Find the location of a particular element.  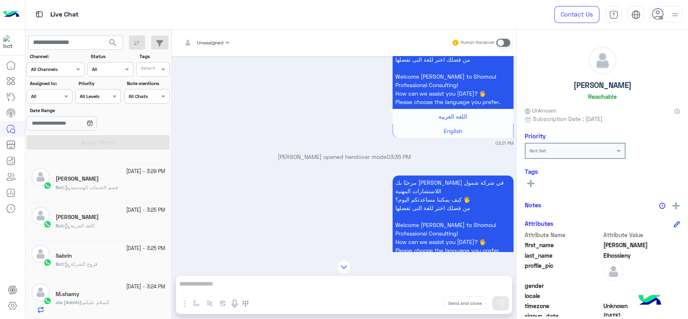

img: scroll is located at coordinates (344, 266).